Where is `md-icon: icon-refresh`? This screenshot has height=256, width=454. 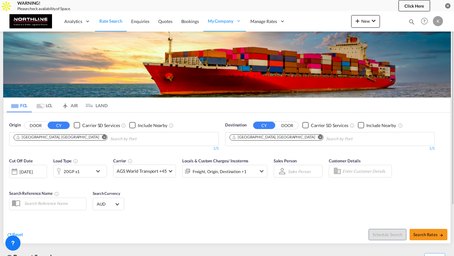
md-icon: icon-refresh is located at coordinates (9, 235).